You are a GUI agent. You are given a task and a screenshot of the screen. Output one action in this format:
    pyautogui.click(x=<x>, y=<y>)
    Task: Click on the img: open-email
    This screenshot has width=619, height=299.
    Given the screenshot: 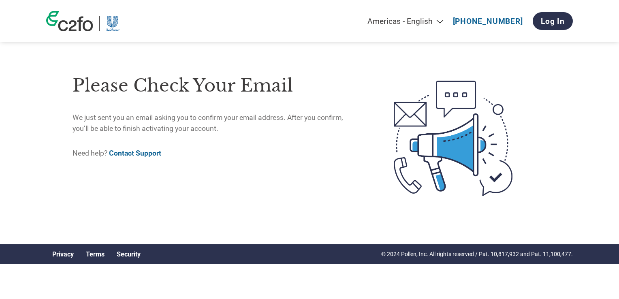 What is the action you would take?
    pyautogui.click(x=453, y=138)
    